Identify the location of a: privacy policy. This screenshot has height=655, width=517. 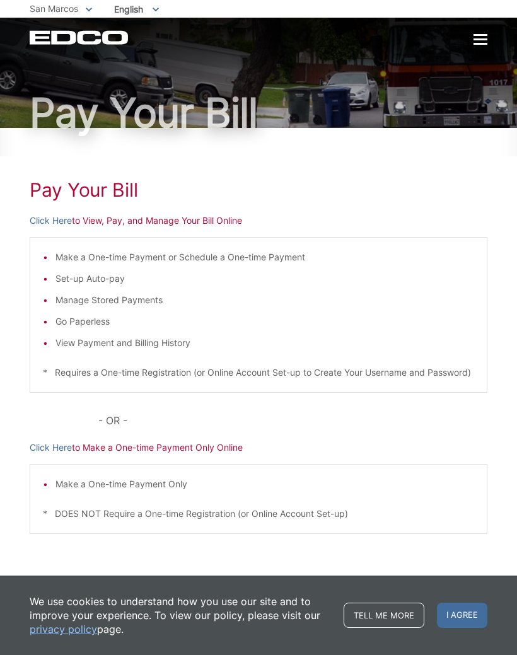
(63, 629).